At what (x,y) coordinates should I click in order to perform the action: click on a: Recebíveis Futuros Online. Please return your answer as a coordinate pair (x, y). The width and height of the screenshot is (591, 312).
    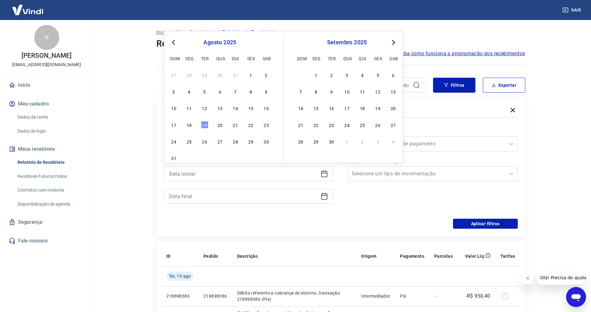
    Looking at the image, I should click on (50, 176).